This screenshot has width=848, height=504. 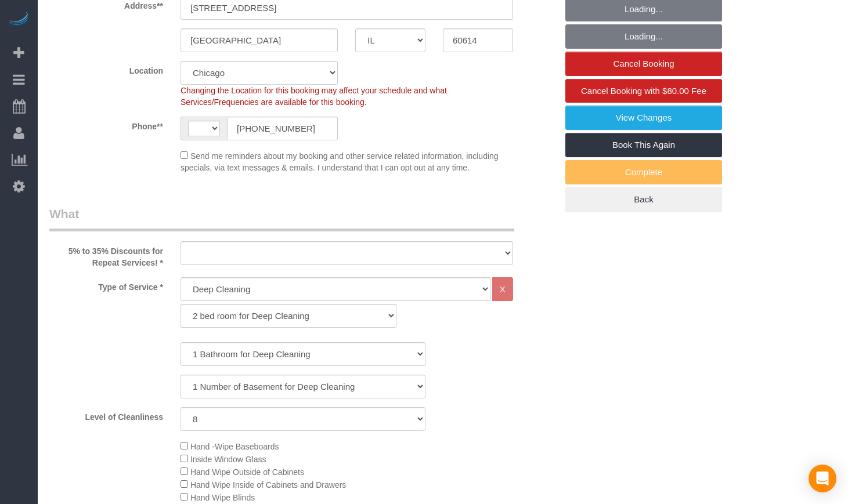 What do you see at coordinates (313, 96) in the screenshot?
I see `span: Changing the Location for this booking may affect your schedule and what Services/Frequencies are...` at bounding box center [313, 96].